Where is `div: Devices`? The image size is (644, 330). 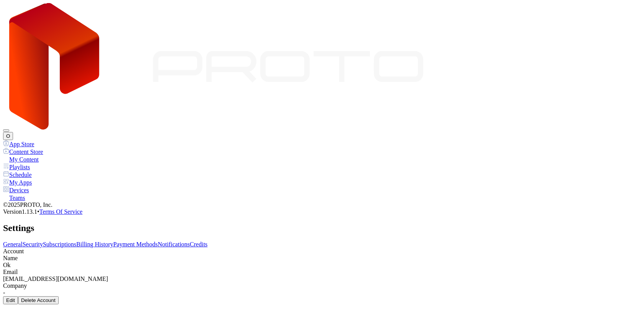
div: Devices is located at coordinates (322, 190).